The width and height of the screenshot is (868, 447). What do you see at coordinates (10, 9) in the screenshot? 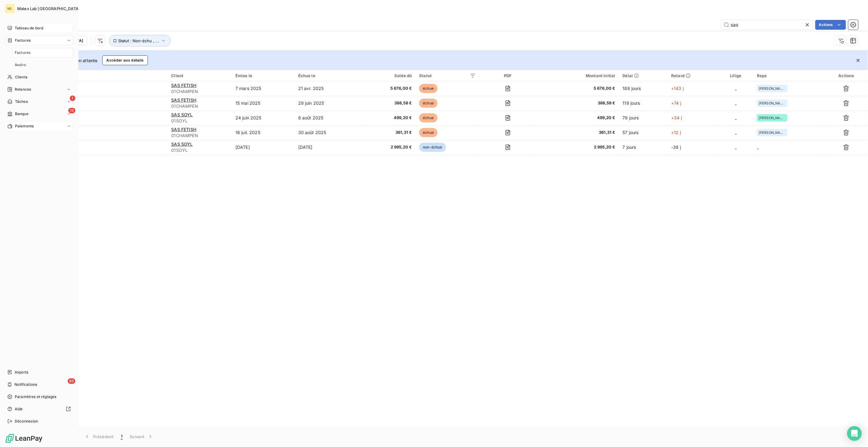
I see `div: ML` at bounding box center [10, 9].